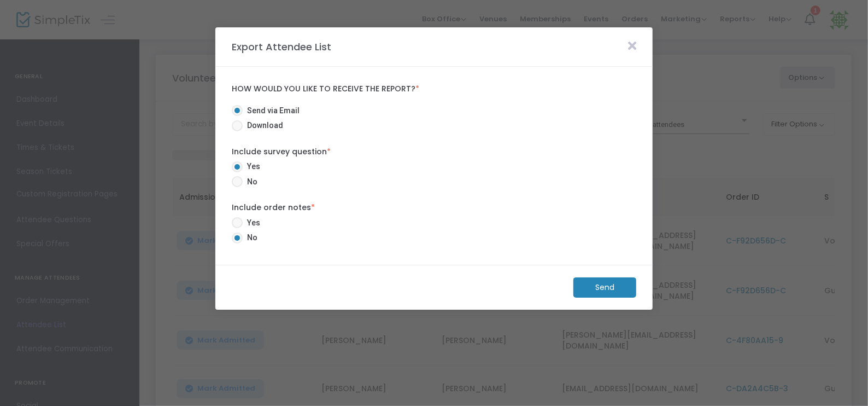 This screenshot has width=868, height=406. Describe the element at coordinates (434, 89) in the screenshot. I see `label: How would you like to receive the report?` at that location.